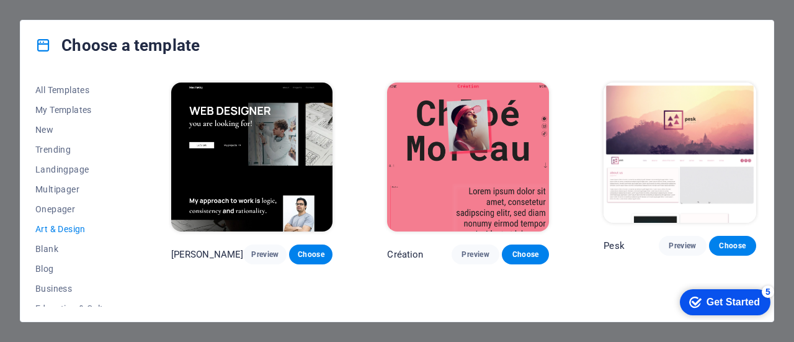 The height and width of the screenshot is (342, 794). What do you see at coordinates (76, 189) in the screenshot?
I see `button: Multipager` at bounding box center [76, 189].